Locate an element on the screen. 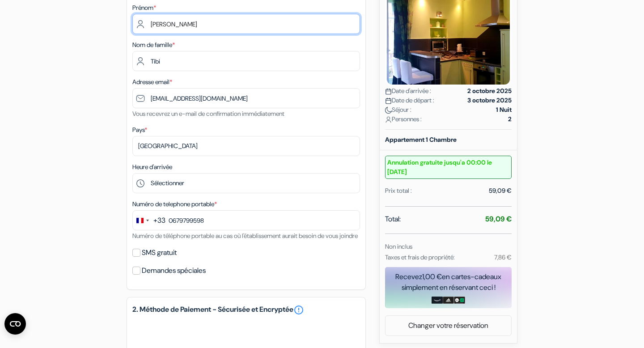 The image size is (644, 348). button: Change country, selected France (+33) is located at coordinates (149, 220).